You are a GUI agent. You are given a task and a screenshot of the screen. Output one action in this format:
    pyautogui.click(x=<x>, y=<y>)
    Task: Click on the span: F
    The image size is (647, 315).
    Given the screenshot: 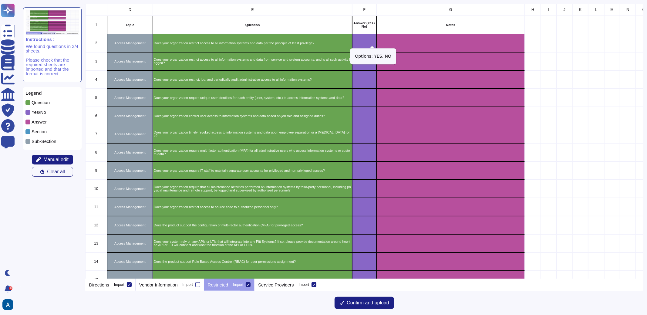 What is the action you would take?
    pyautogui.click(x=364, y=10)
    